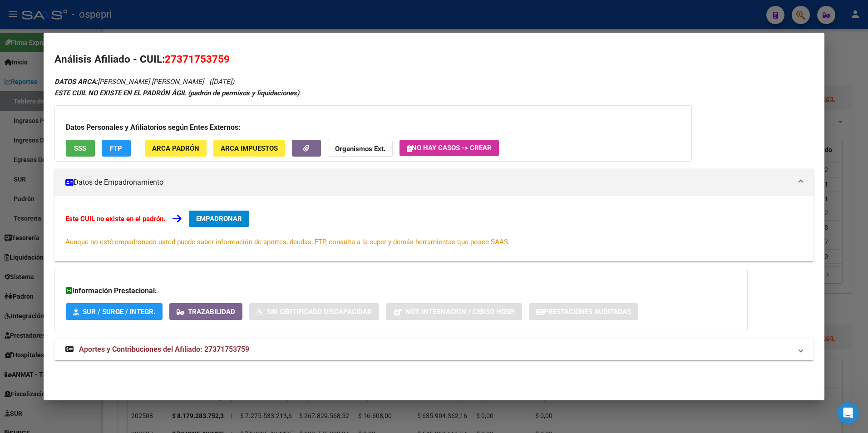 This screenshot has height=433, width=868. What do you see at coordinates (80, 148) in the screenshot?
I see `span: SSS` at bounding box center [80, 148].